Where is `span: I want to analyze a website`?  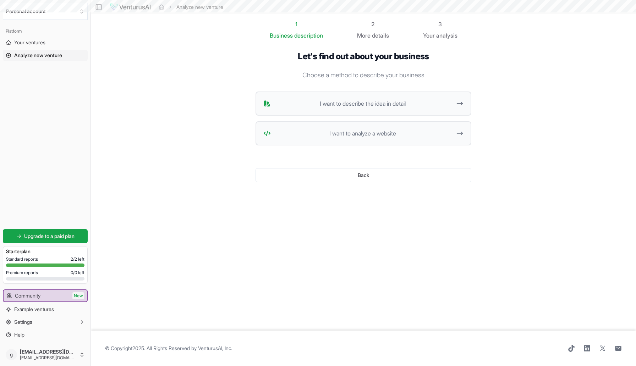 span: I want to analyze a website is located at coordinates (362, 133).